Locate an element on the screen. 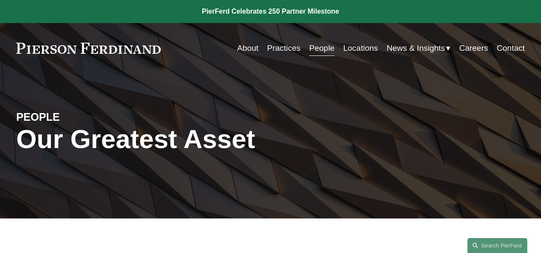  h1: Our Greatest Asset is located at coordinates (185, 139).